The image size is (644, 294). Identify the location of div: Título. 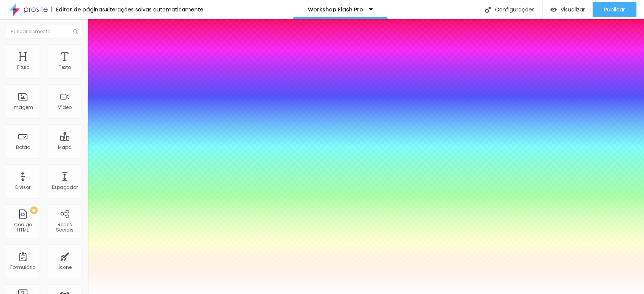
(23, 68).